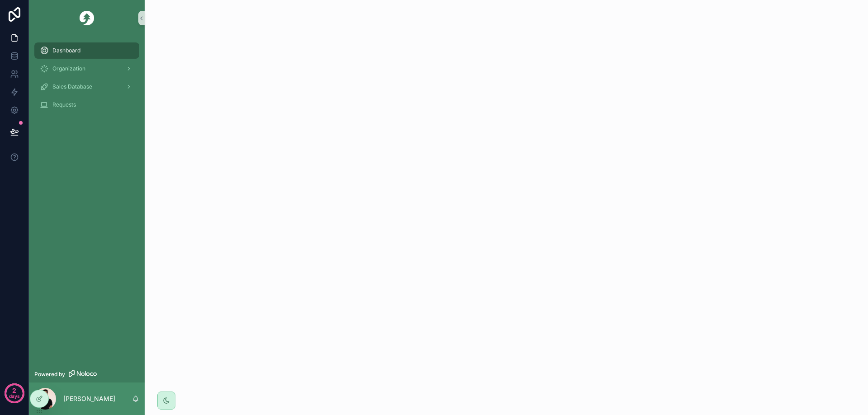  Describe the element at coordinates (73, 87) in the screenshot. I see `span: Sales Database` at that location.